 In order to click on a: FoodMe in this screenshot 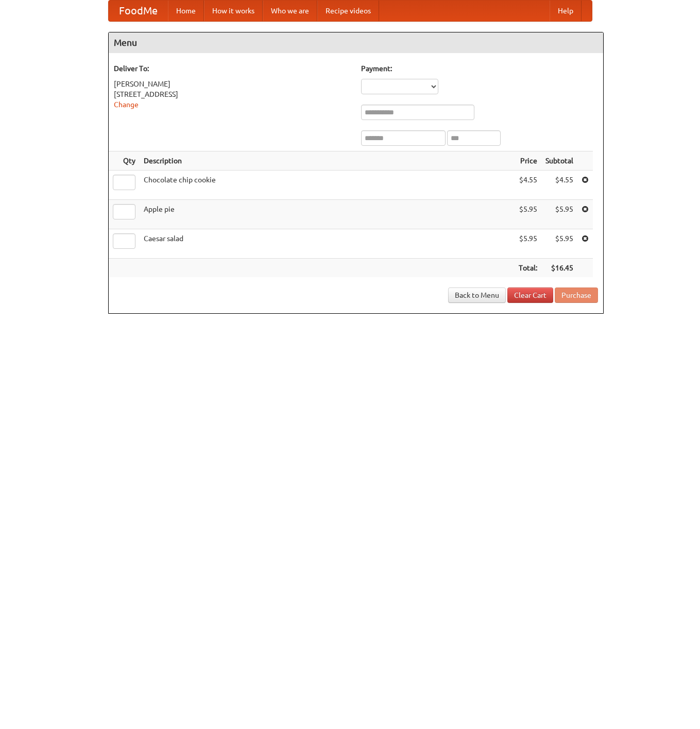, I will do `click(138, 11)`.